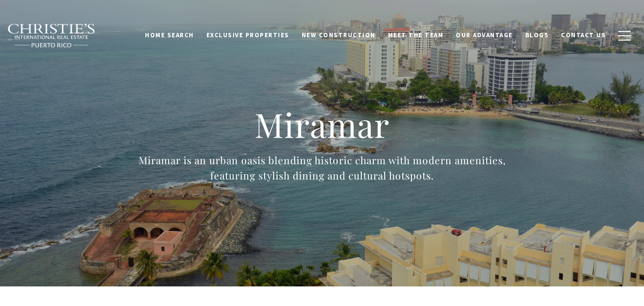 This screenshot has width=644, height=306. I want to click on a: New Construction, so click(338, 35).